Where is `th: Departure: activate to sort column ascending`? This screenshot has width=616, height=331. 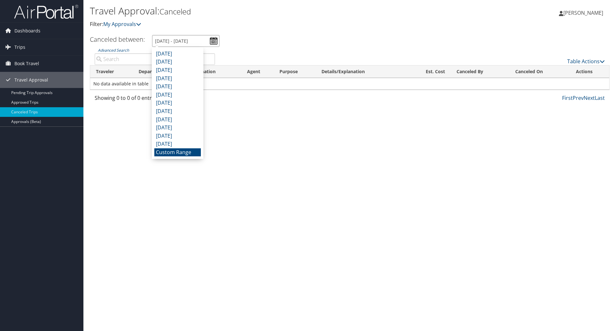 th: Departure: activate to sort column ascending is located at coordinates (159, 72).